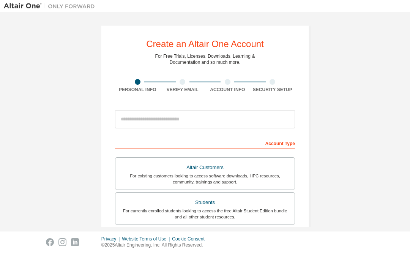  What do you see at coordinates (205, 143) in the screenshot?
I see `div: Account Type` at bounding box center [205, 143].